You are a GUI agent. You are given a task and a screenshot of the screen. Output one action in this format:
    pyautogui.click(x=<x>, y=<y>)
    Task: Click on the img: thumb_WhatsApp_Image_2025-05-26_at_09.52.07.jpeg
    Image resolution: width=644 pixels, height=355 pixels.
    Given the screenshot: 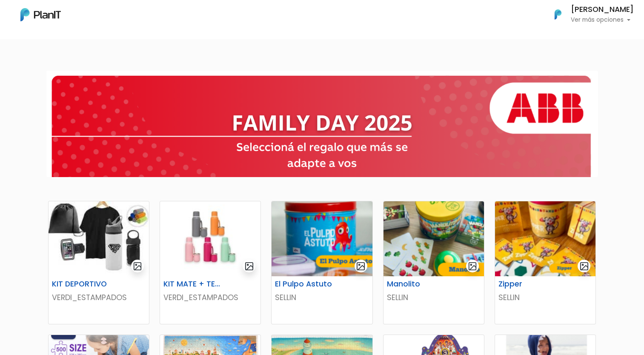 What is the action you would take?
    pyautogui.click(x=99, y=239)
    